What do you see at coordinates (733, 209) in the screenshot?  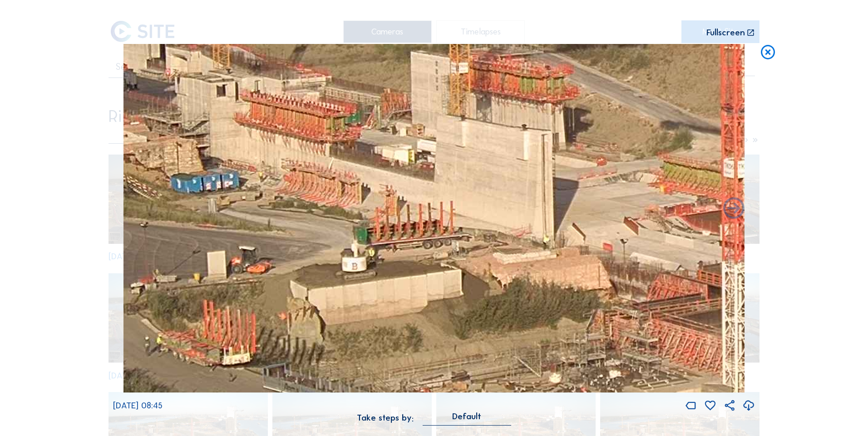 I see `i: Back` at bounding box center [733, 209].